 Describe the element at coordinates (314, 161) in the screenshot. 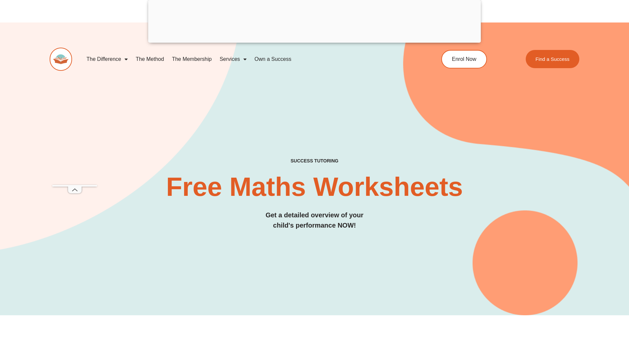

I see `h4: SUCCESS TUTORING​` at that location.